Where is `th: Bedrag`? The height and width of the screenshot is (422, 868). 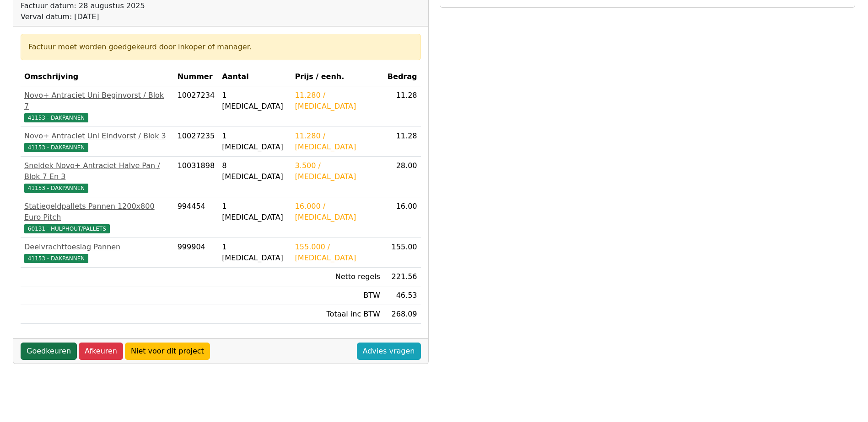
th: Bedrag is located at coordinates (402, 77).